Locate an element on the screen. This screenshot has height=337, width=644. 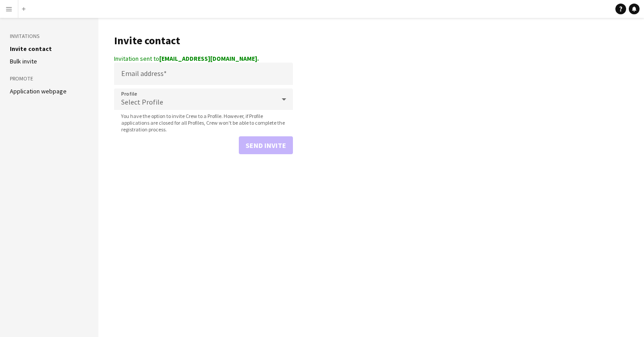
a: Application webpage is located at coordinates (38, 91).